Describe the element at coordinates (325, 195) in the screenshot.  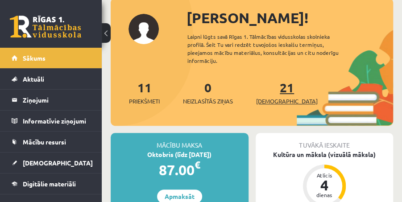
I see `div: dienas` at that location.